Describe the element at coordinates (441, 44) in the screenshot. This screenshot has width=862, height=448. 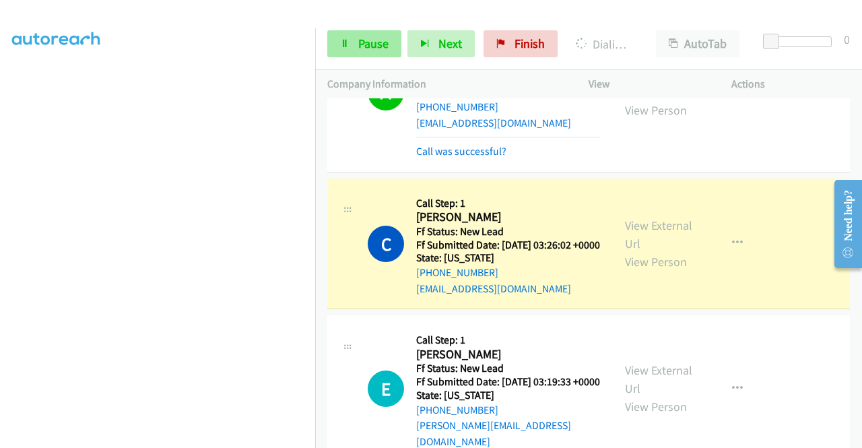
I see `button: Next` at that location.